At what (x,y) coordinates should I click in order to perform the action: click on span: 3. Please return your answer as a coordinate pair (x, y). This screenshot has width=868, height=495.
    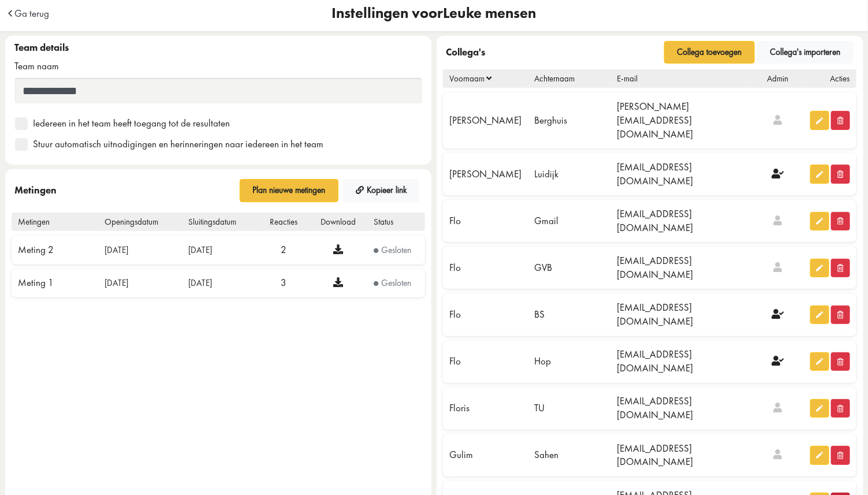
    Looking at the image, I should click on (284, 283).